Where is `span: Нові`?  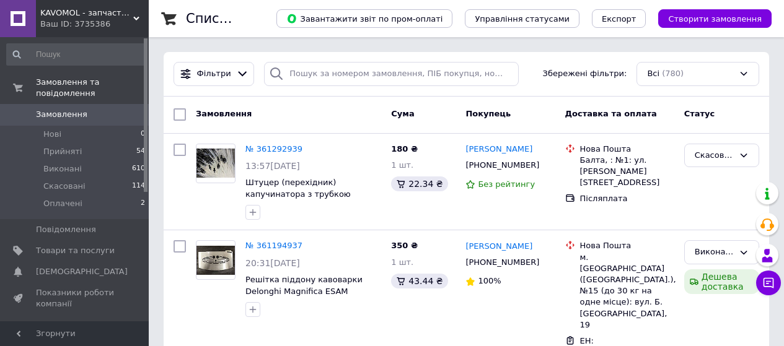 span: Нові is located at coordinates (52, 134).